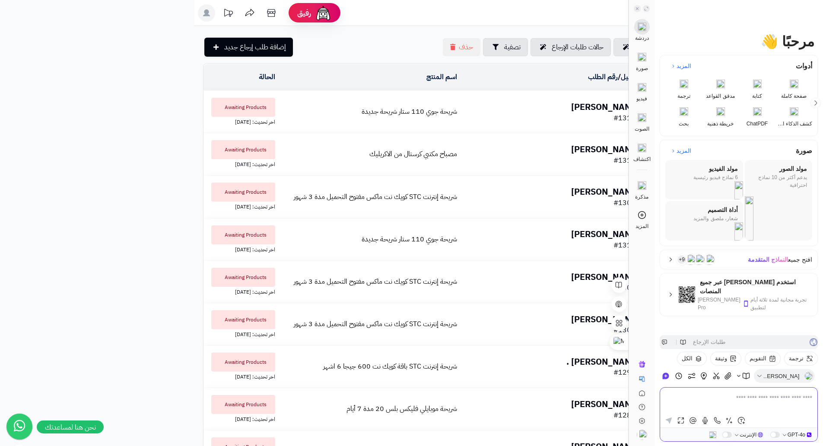 Image resolution: width=823 pixels, height=446 pixels. I want to click on span: تصفية, so click(513, 47).